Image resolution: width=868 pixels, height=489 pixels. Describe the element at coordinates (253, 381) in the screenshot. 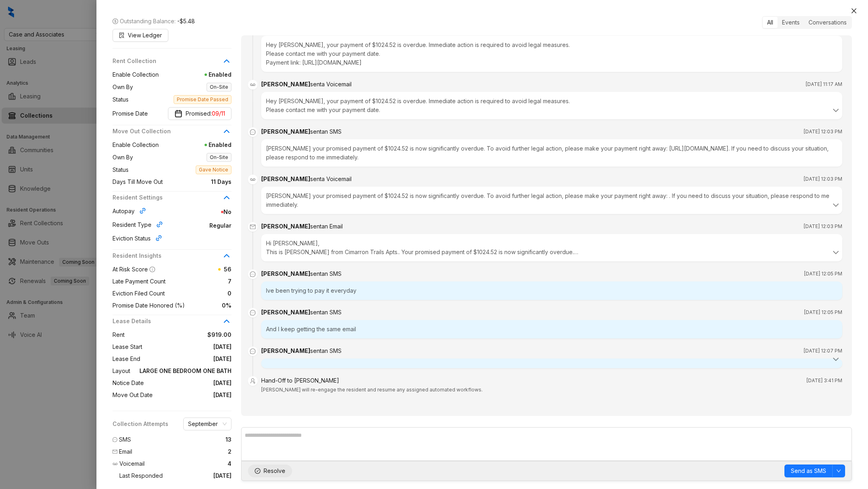

I see `span: user-switch` at that location.